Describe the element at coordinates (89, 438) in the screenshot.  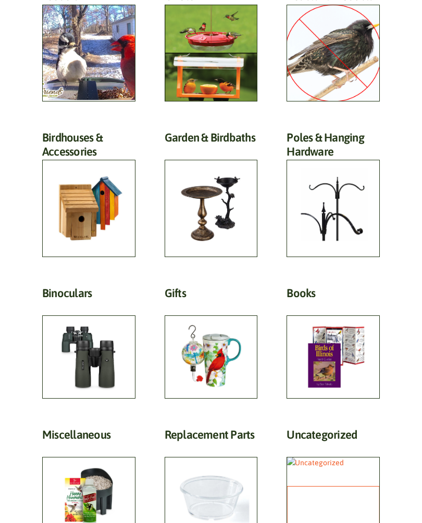
I see `h2: Miscellaneous` at that location.